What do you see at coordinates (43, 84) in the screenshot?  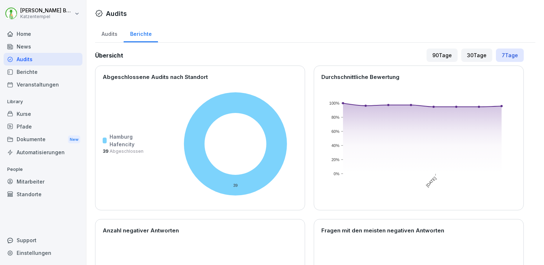 I see `a: Veranstaltungen` at bounding box center [43, 84].